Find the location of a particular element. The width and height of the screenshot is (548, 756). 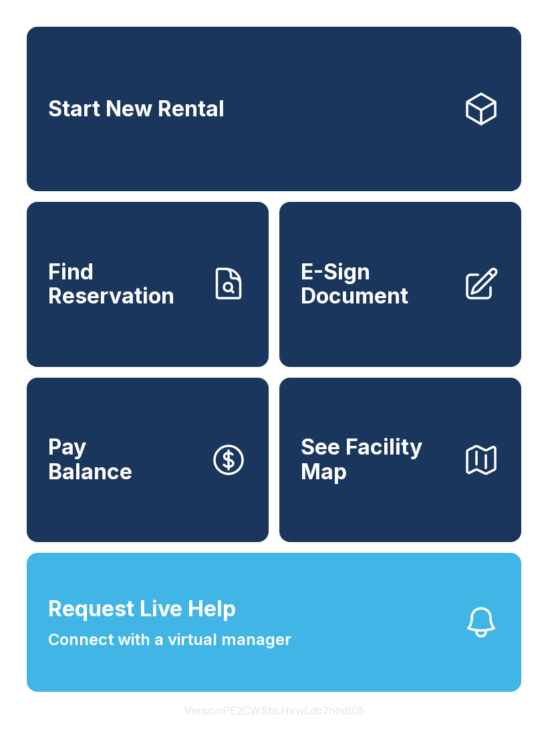

span: See Facility Map is located at coordinates (376, 459).